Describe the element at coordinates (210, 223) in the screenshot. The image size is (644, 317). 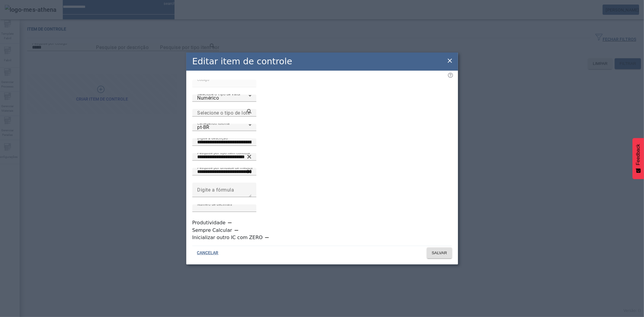
I see `label: Produtividade` at that location.